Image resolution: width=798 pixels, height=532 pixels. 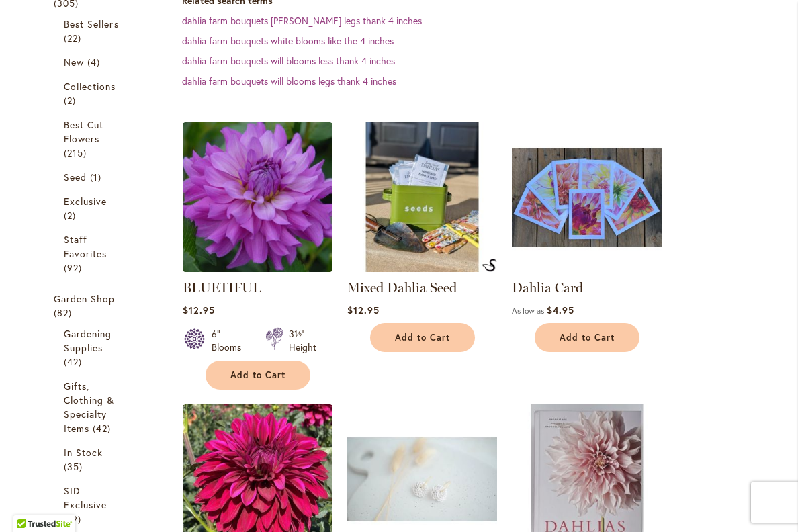 I want to click on a: Bluetiful, so click(x=257, y=268).